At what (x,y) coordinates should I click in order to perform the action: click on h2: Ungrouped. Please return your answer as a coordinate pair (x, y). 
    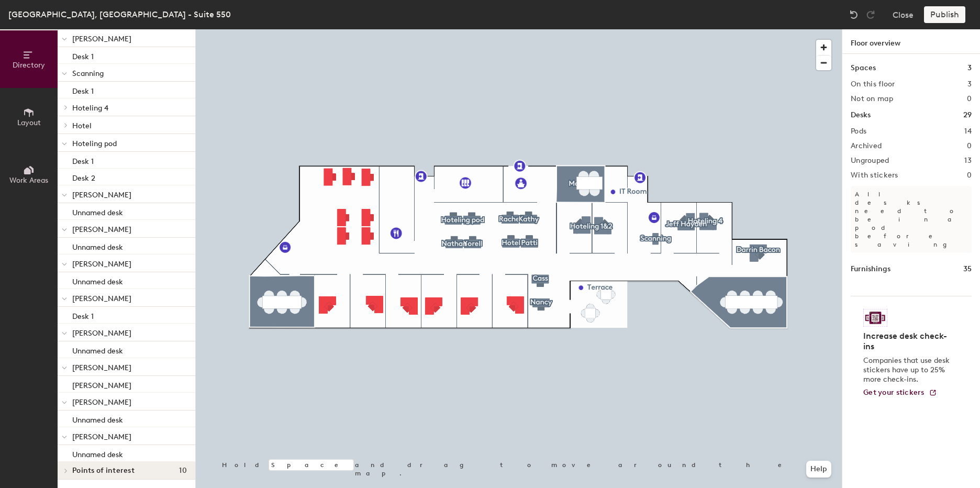
    Looking at the image, I should click on (870, 161).